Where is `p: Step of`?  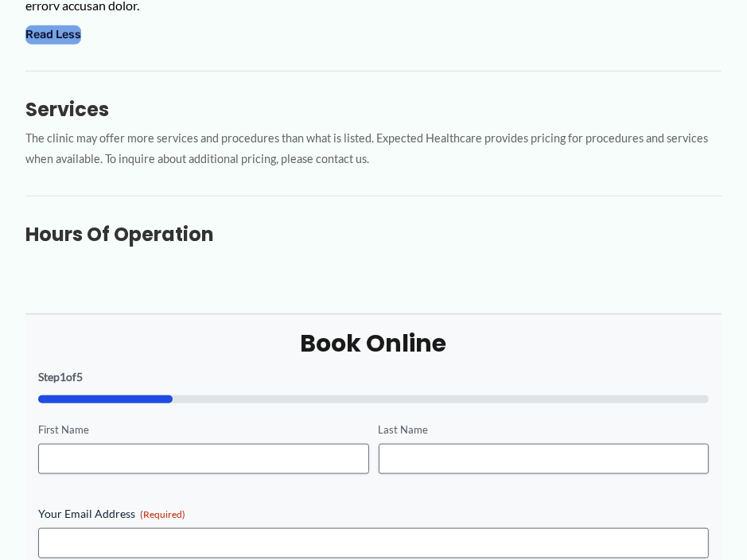
p: Step of is located at coordinates (373, 377).